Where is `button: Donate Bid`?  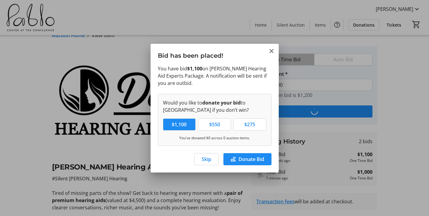
button: Donate Bid is located at coordinates (247, 159).